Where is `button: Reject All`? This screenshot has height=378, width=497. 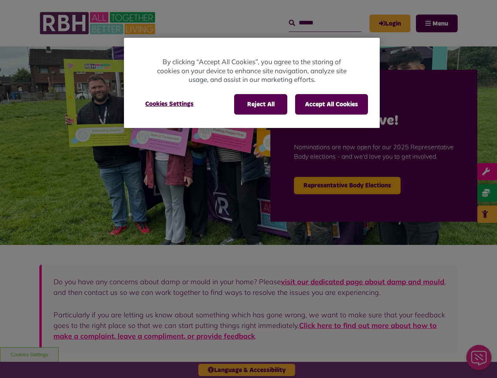
button: Reject All is located at coordinates (260, 104).